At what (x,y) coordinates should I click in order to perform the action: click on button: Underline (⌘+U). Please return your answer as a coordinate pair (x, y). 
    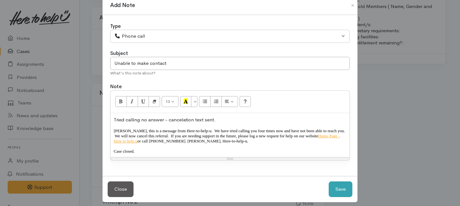
    Looking at the image, I should click on (144, 102).